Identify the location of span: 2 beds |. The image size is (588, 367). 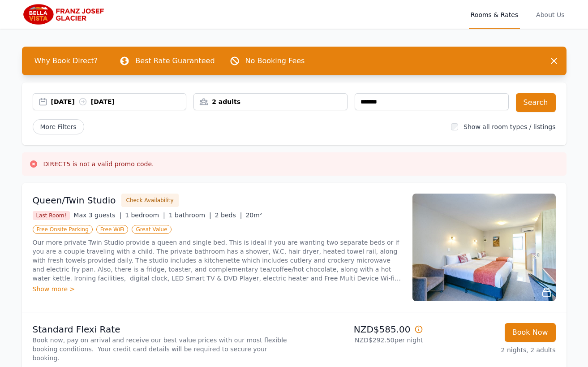
(229, 215).